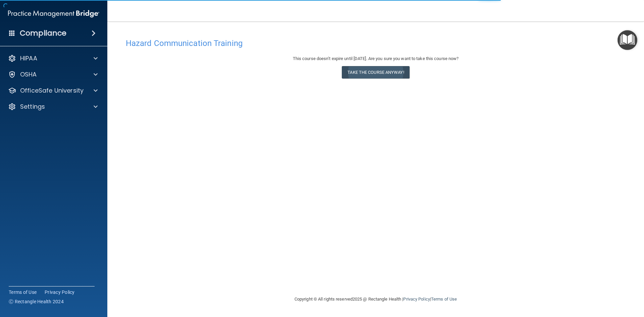 This screenshot has height=317, width=644. What do you see at coordinates (375, 300) in the screenshot?
I see `div: Copyright © All rights reserved 2025 @ Rectangle Health | |` at bounding box center [375, 300].